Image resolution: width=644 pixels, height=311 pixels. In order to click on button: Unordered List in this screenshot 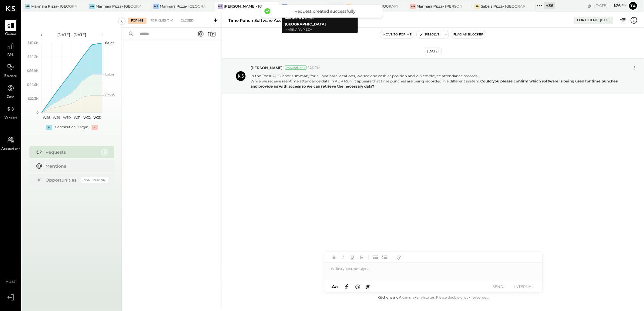, I will do `click(376, 257)`.